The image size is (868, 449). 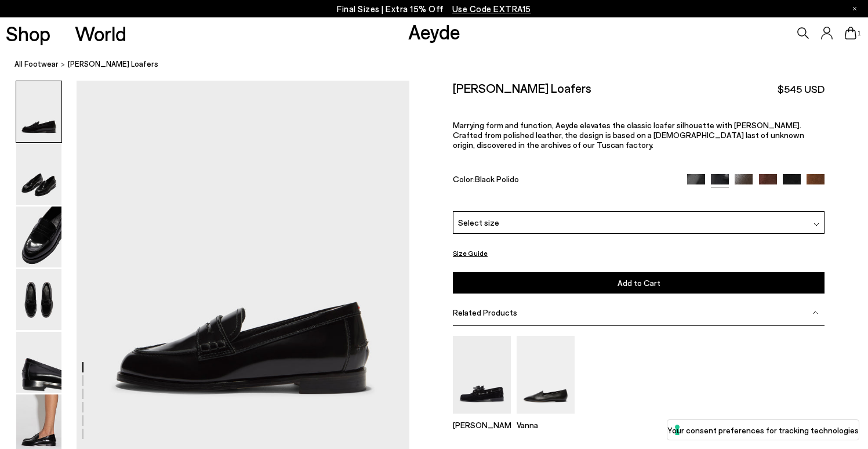 I want to click on div: Color:, so click(x=564, y=180).